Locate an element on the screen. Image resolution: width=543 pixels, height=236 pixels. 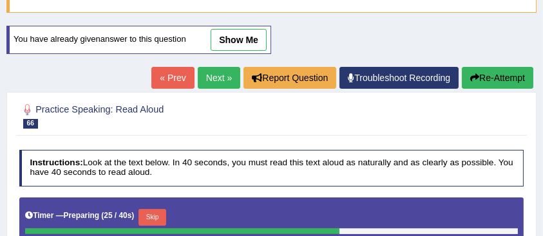
button: Re-Attempt is located at coordinates (497, 78).